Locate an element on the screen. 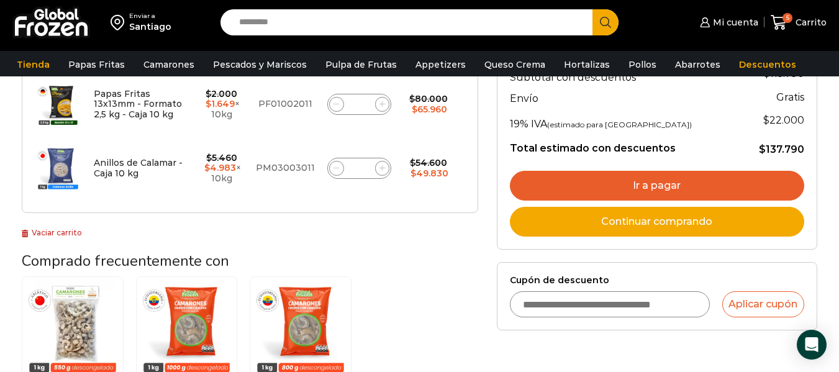  div: Santiago is located at coordinates (150, 27).